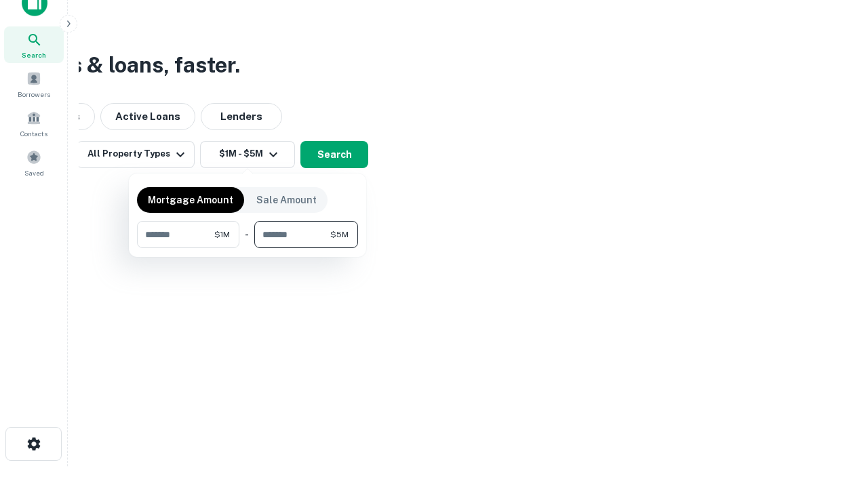 This screenshot has height=488, width=868. What do you see at coordinates (286, 200) in the screenshot?
I see `p: Sale Amount` at bounding box center [286, 200].